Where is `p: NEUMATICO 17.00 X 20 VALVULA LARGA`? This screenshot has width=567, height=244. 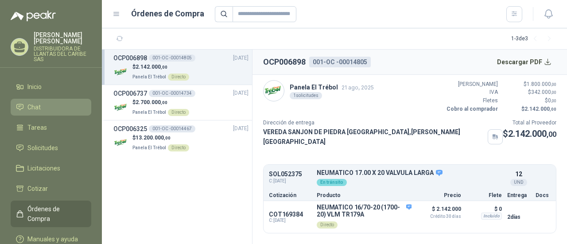
p: NEUMATICO 17.00 X 20 VALVULA LARGA is located at coordinates (410, 173).